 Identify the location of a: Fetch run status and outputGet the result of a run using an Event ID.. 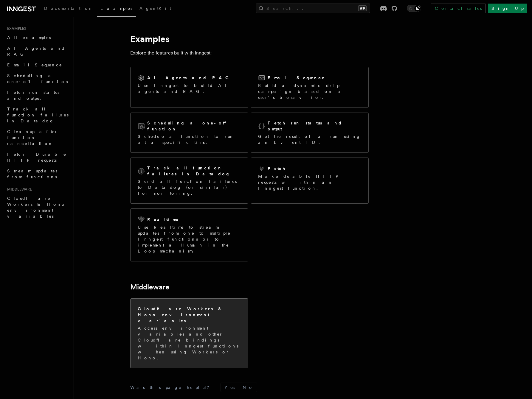
(310, 132).